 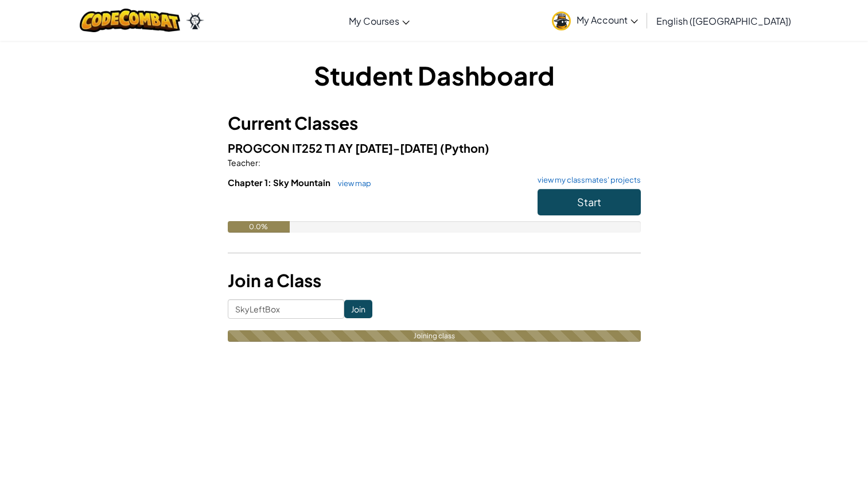 What do you see at coordinates (374, 21) in the screenshot?
I see `span: My Courses` at bounding box center [374, 21].